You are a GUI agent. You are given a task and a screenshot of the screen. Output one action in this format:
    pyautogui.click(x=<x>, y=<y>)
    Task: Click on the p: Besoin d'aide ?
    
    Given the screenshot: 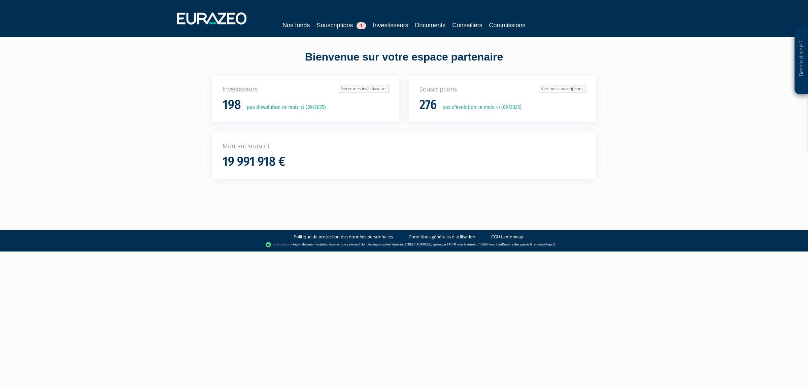 What is the action you would take?
    pyautogui.click(x=801, y=61)
    